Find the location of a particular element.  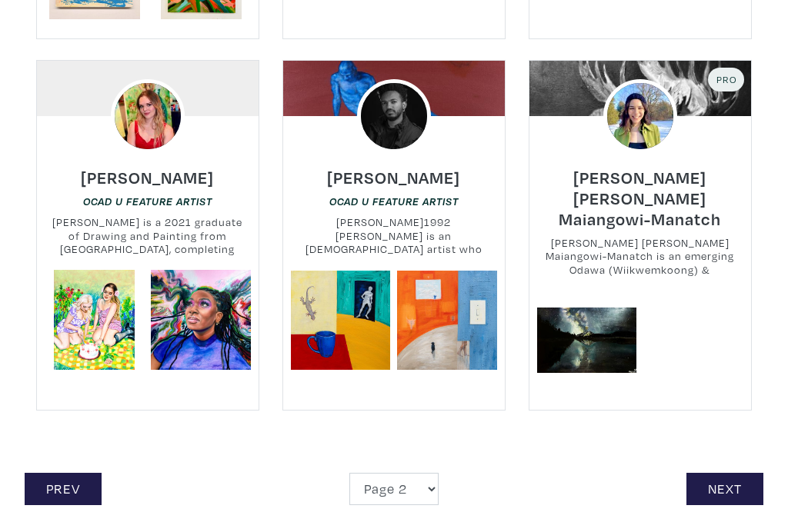

span: Pro is located at coordinates (726, 79).